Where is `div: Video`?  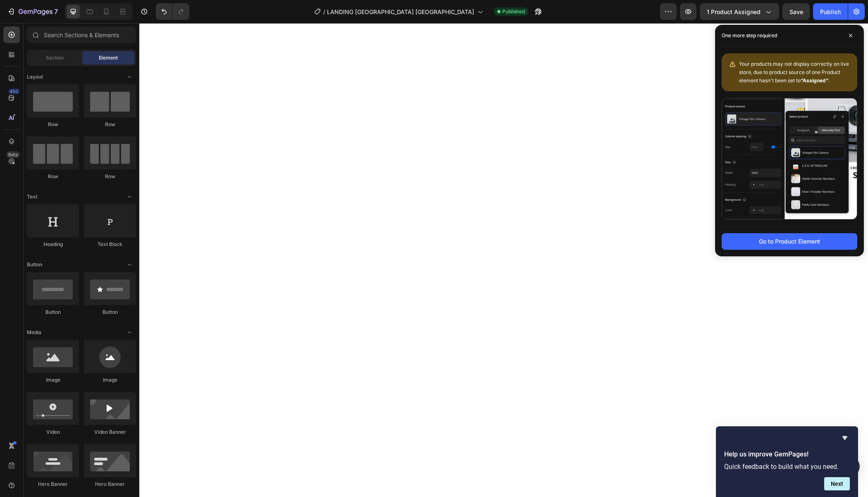 div: Video is located at coordinates (53, 432).